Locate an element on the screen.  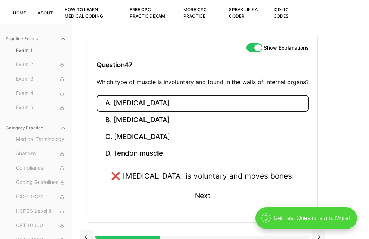
button: Practice Exams is located at coordinates (36, 39).